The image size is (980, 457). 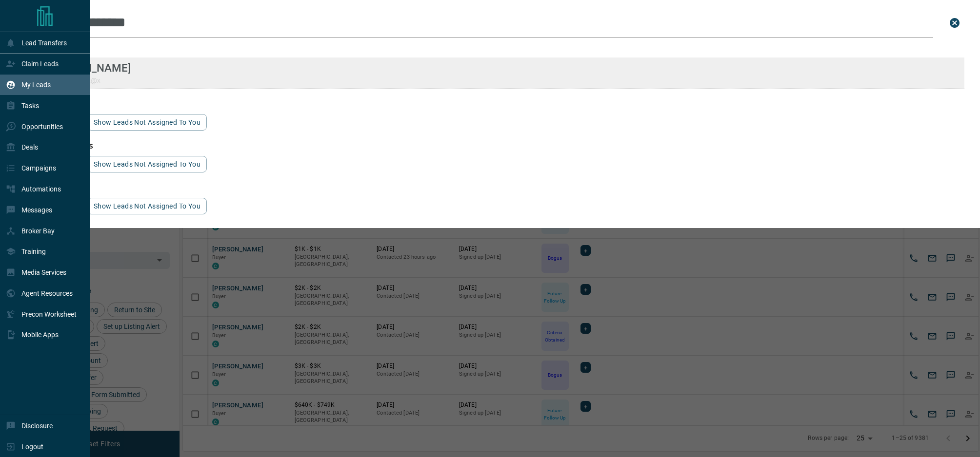 I want to click on button: close search bar, so click(x=954, y=23).